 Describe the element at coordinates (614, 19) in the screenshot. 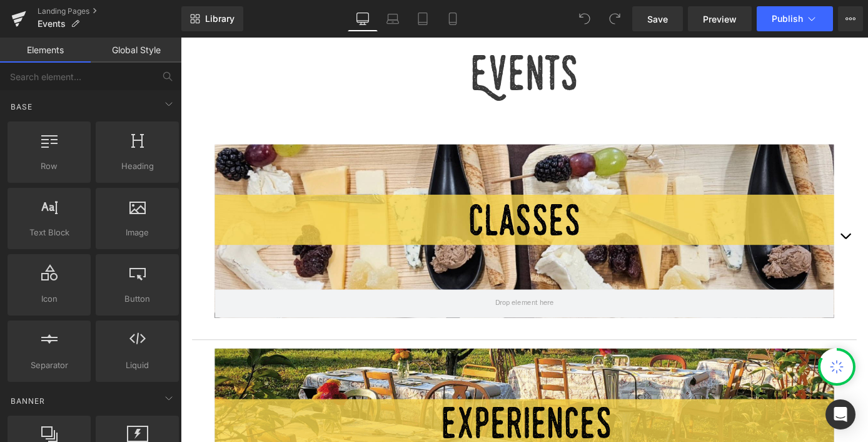

I see `button: Redo` at that location.